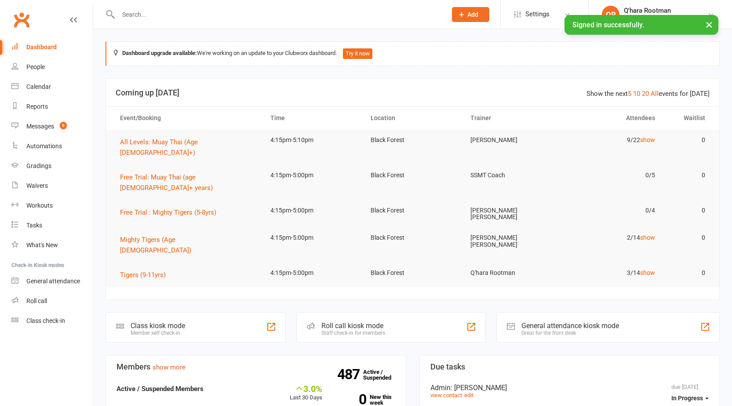 The image size is (732, 406). What do you see at coordinates (168, 212) in the screenshot?
I see `span: Free Trial : Mighty Tigers (5-8yrs)` at bounding box center [168, 212].